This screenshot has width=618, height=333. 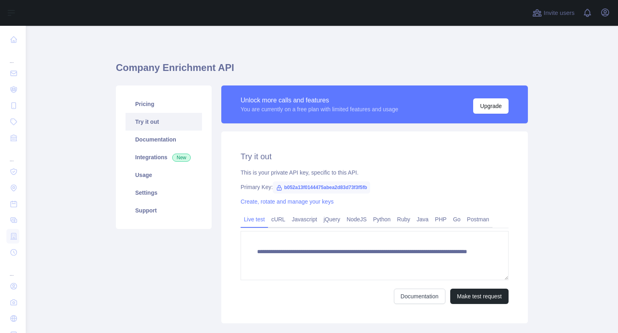 I want to click on a: Go, so click(x=457, y=219).